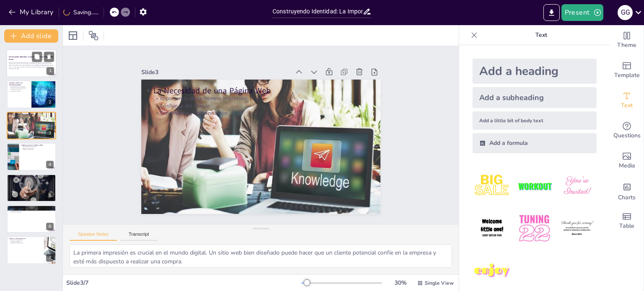  Describe the element at coordinates (627, 131) in the screenshot. I see `div: Get real-time input from your audience` at that location.